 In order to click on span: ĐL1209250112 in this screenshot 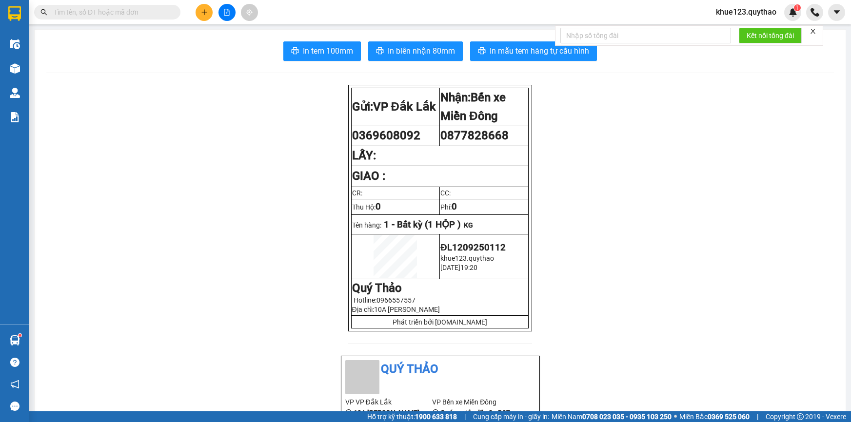, I will do `click(473, 248)`.